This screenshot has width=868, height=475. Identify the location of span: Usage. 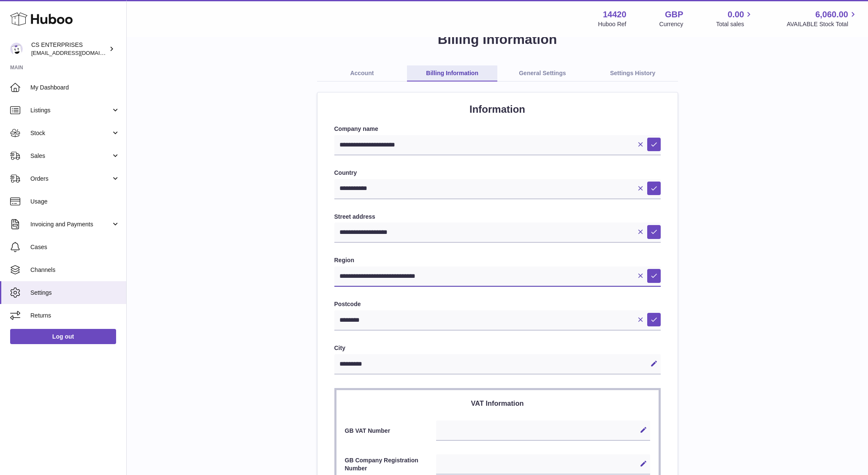
(75, 201).